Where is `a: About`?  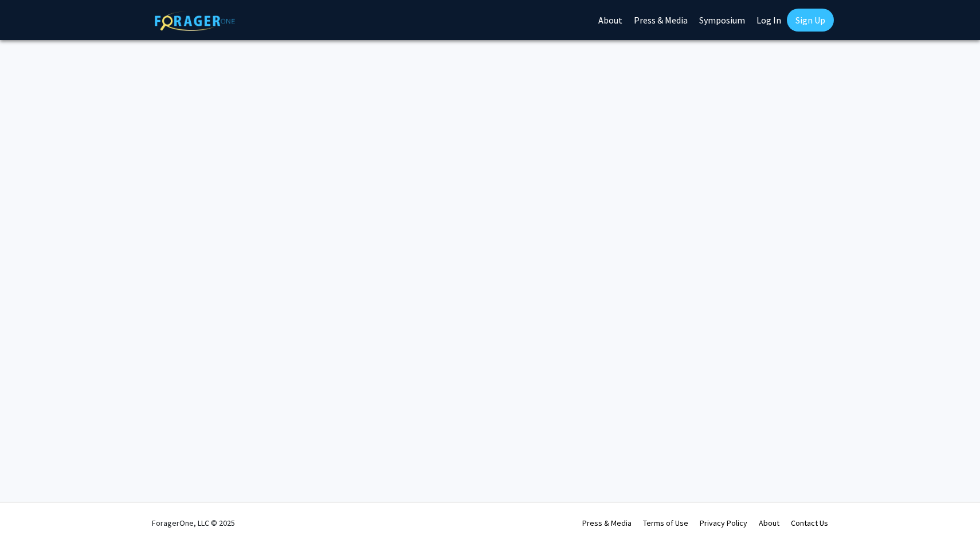
a: About is located at coordinates (768, 522).